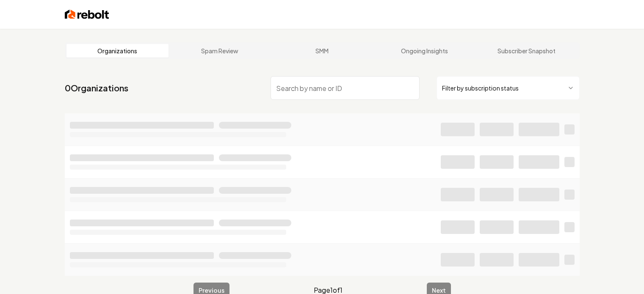  Describe the element at coordinates (87, 15) in the screenshot. I see `img: Rebolt Logo` at that location.